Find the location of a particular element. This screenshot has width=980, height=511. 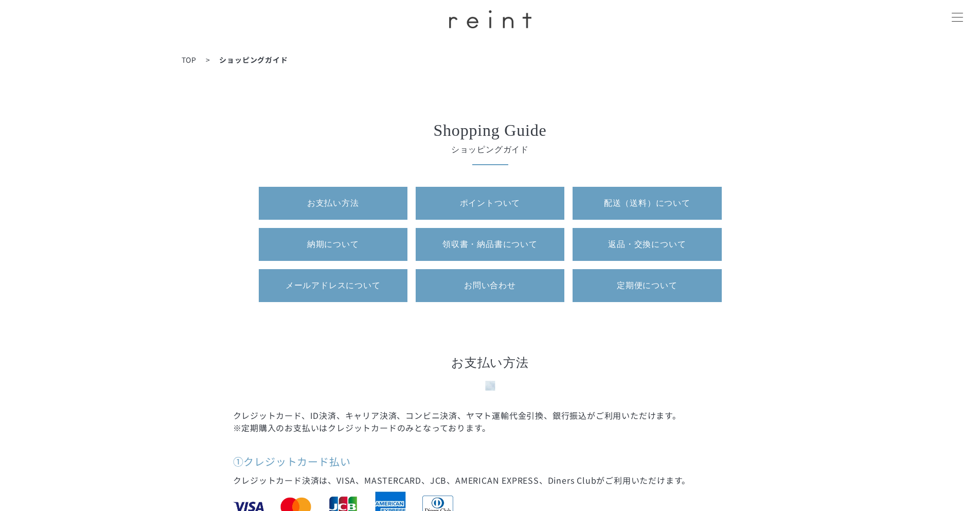

a: お支払い方法 is located at coordinates (333, 204).